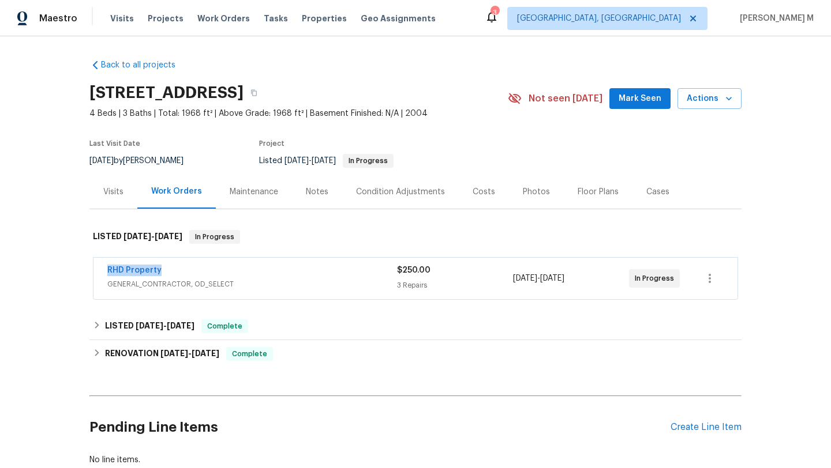  What do you see at coordinates (166, 18) in the screenshot?
I see `span: Projects` at bounding box center [166, 18].